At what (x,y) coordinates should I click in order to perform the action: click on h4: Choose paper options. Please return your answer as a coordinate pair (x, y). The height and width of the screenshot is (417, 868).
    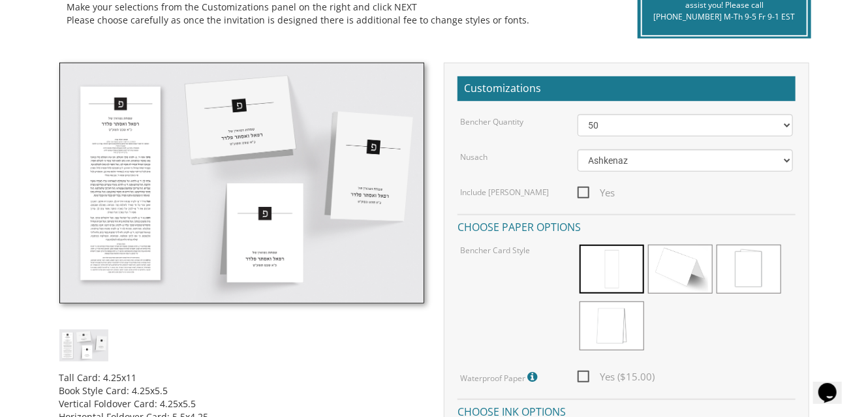
    Looking at the image, I should click on (626, 225).